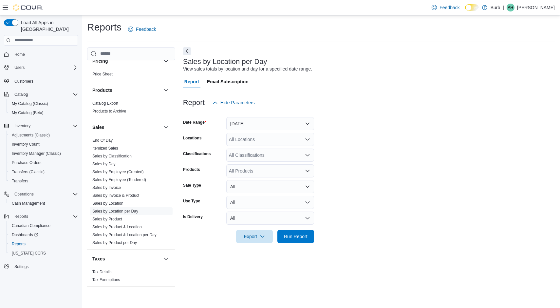  What do you see at coordinates (102, 90) in the screenshot?
I see `h3: Products` at bounding box center [102, 90].